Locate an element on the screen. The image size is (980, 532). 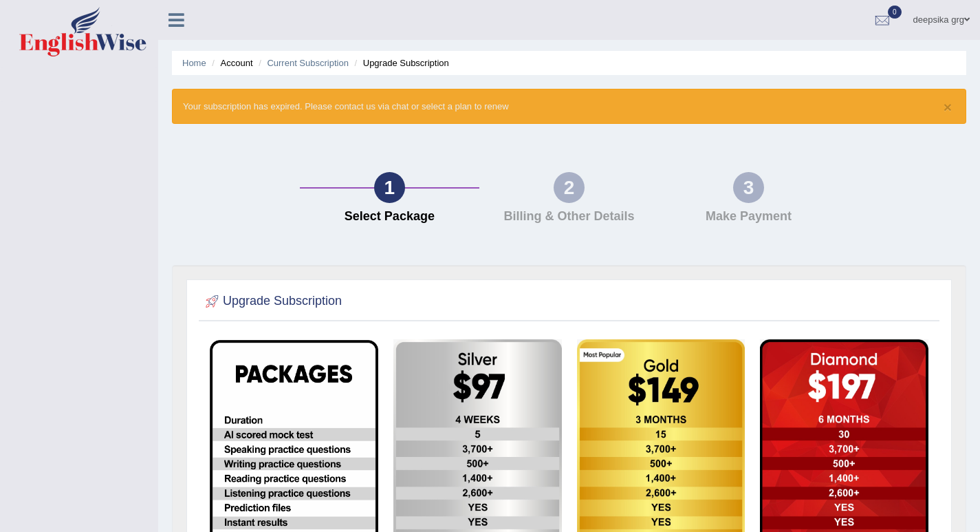
a: Current Subscription is located at coordinates (307, 62).